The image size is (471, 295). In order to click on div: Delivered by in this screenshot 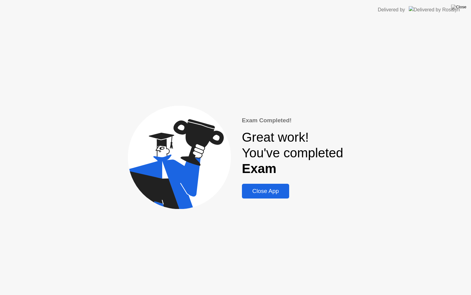, I will do `click(392, 10)`.